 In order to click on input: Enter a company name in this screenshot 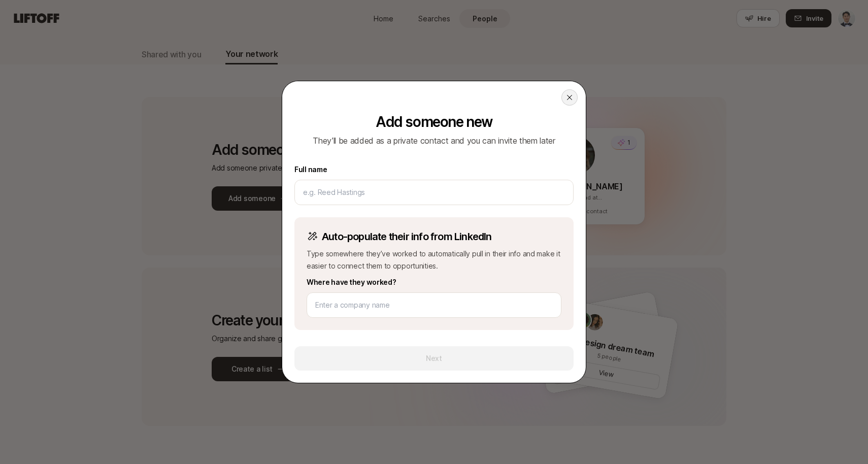, I will do `click(434, 305)`.